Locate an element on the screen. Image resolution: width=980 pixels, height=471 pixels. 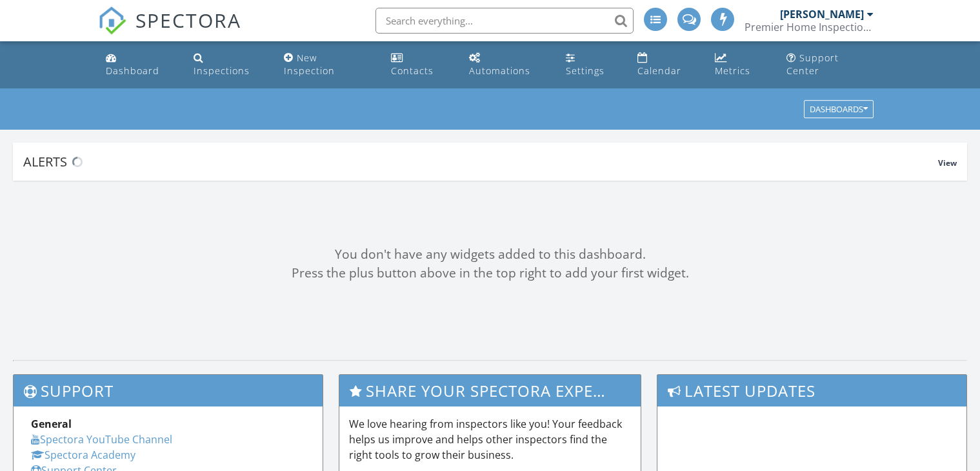
a: Settings is located at coordinates (591, 64).